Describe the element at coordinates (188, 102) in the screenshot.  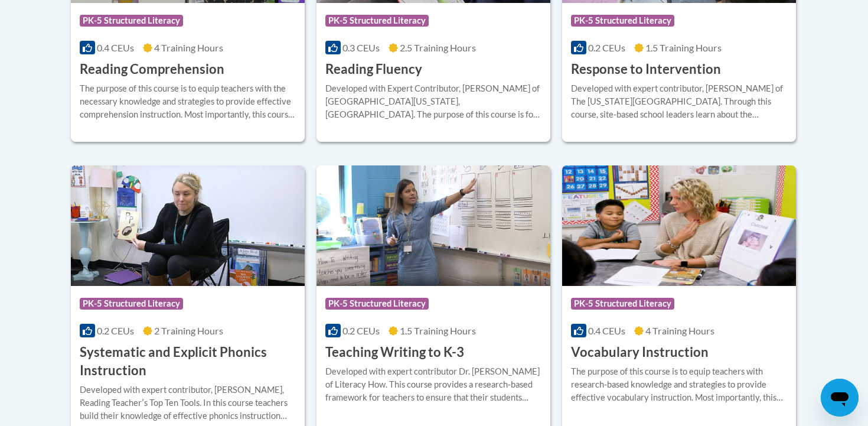
I see `div: The purpose of this course is to equip teachers with the necessary knowledge and strategies to pr...` at that location.